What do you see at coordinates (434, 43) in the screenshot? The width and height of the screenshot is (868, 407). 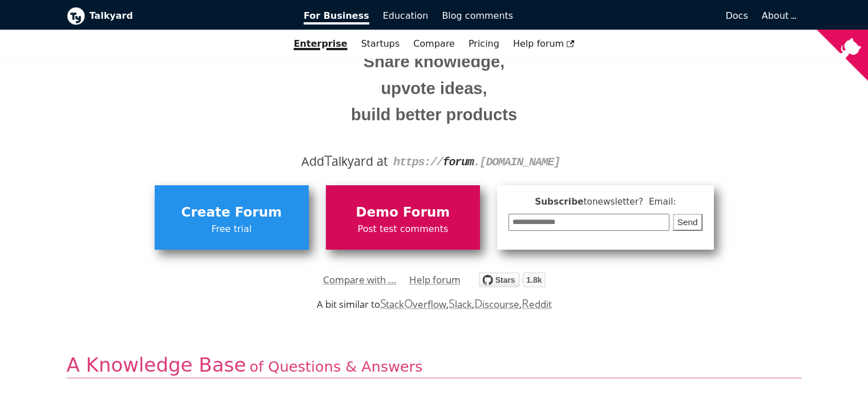 I see `a: Compare` at bounding box center [434, 43].